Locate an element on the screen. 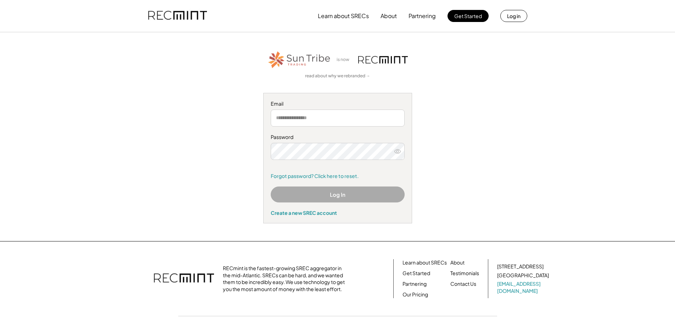 Image resolution: width=675 pixels, height=323 pixels. button: Partnering is located at coordinates (422, 16).